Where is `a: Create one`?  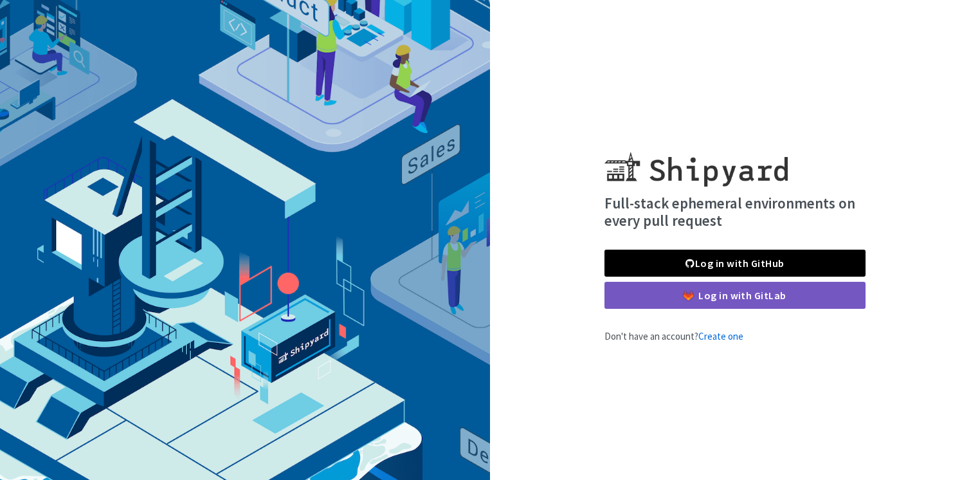
a: Create one is located at coordinates (721, 335).